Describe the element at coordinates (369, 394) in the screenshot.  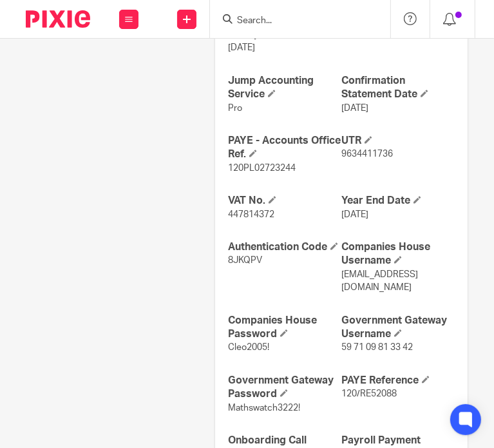
I see `span: 120/RE52088` at that location.